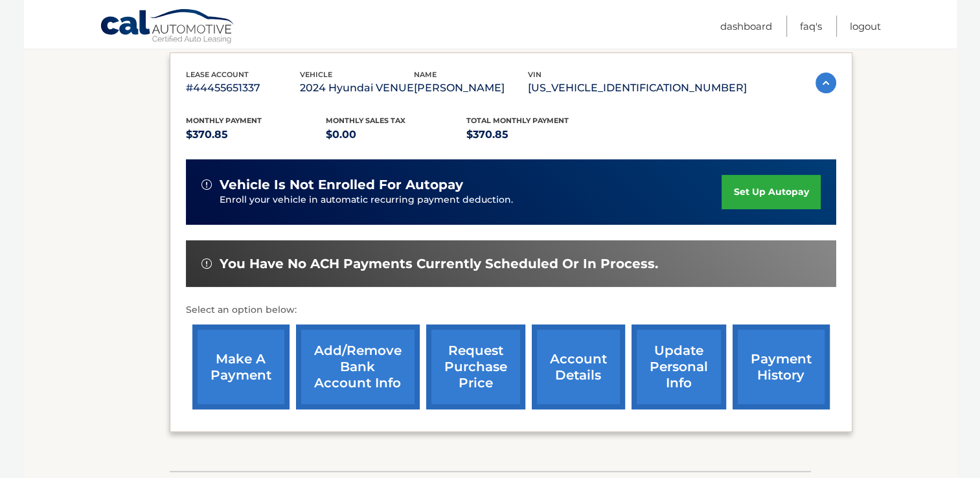  I want to click on span: Total Monthly Payment, so click(518, 120).